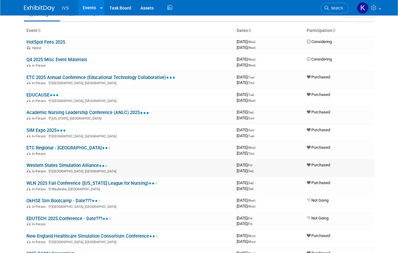 The image size is (398, 253). Describe the element at coordinates (39, 30) in the screenshot. I see `a: Sort by Event Name` at that location.